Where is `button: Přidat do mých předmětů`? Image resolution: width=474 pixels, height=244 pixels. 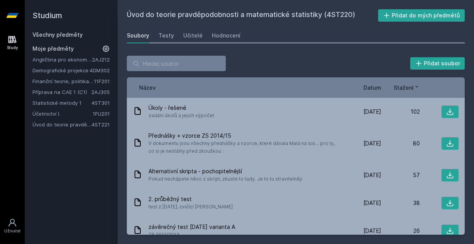 button: Přidat do mých předmětů is located at coordinates (422, 15).